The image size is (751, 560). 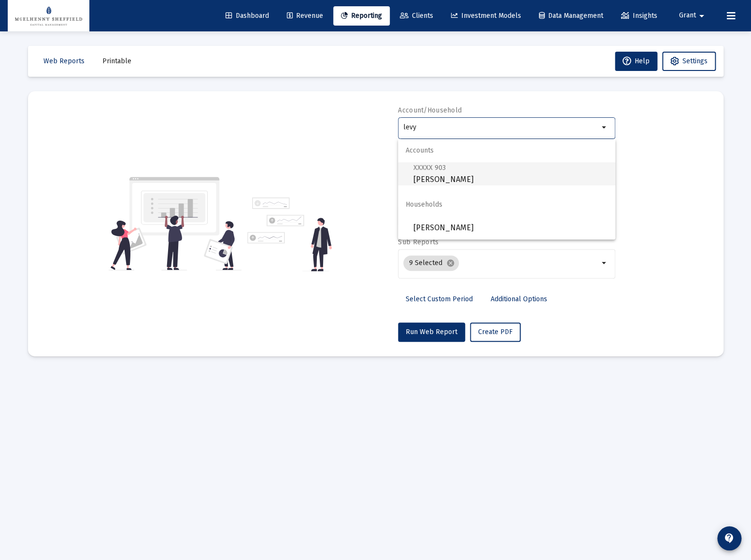 What do you see at coordinates (689, 61) in the screenshot?
I see `button: Settings` at bounding box center [689, 61].